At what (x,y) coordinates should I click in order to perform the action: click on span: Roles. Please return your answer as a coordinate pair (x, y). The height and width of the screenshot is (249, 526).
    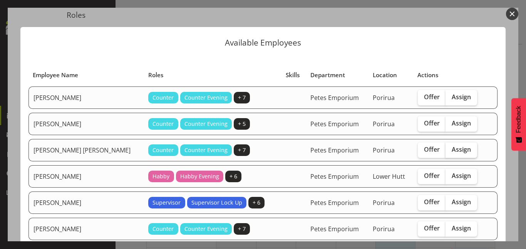
    Looking at the image, I should click on (156, 75).